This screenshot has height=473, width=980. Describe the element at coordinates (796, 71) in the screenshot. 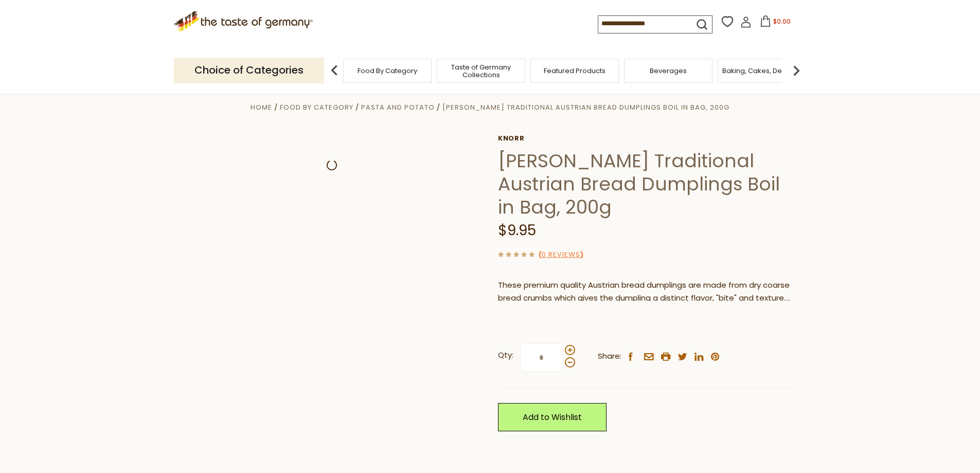

I see `img: next arrow` at that location.